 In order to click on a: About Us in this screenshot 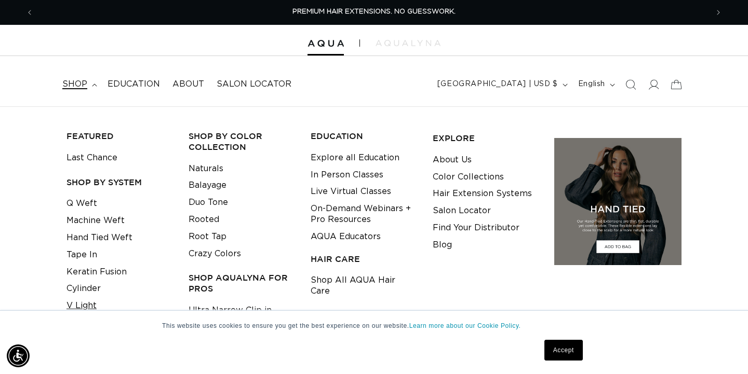, I will do `click(452, 160)`.